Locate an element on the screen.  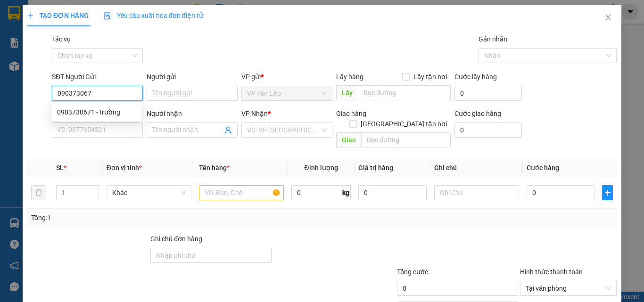
span: Tổng cước is located at coordinates (412, 272).